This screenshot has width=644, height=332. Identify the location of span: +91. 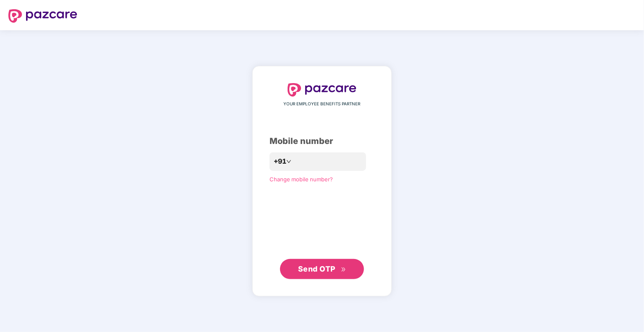
(280, 162).